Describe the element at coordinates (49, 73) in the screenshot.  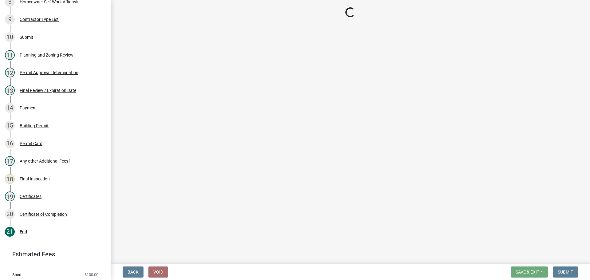
I see `div: Permit Approval Determination` at that location.